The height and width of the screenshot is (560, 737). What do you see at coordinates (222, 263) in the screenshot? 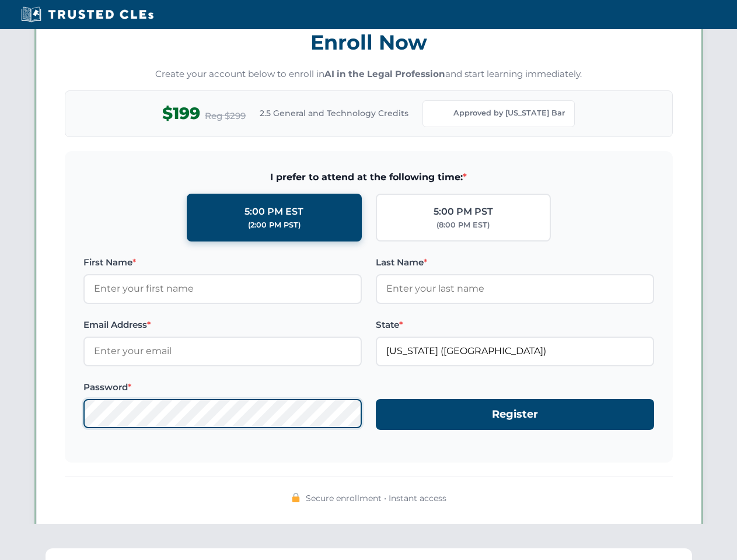
I see `label: First Name` at bounding box center [222, 263].